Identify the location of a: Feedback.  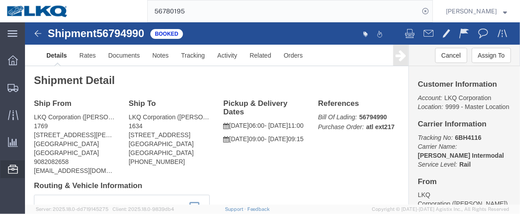
(258, 209).